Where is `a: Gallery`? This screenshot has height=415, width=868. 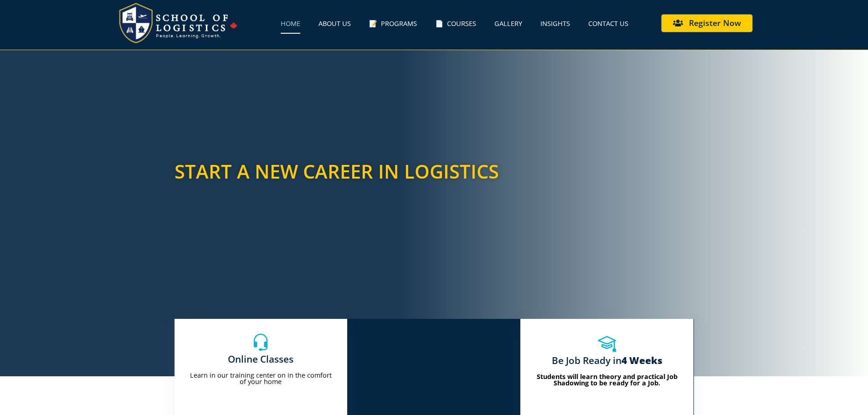 a: Gallery is located at coordinates (508, 23).